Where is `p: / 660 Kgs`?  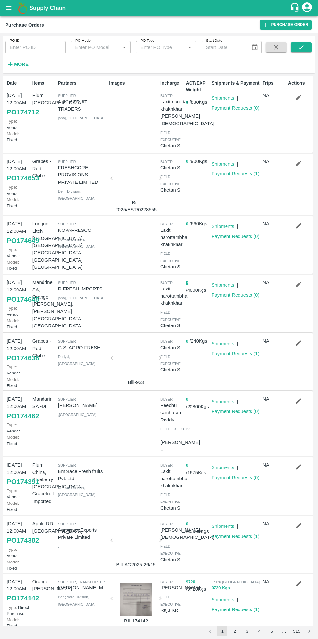
p: / 660 Kgs is located at coordinates (197, 224).